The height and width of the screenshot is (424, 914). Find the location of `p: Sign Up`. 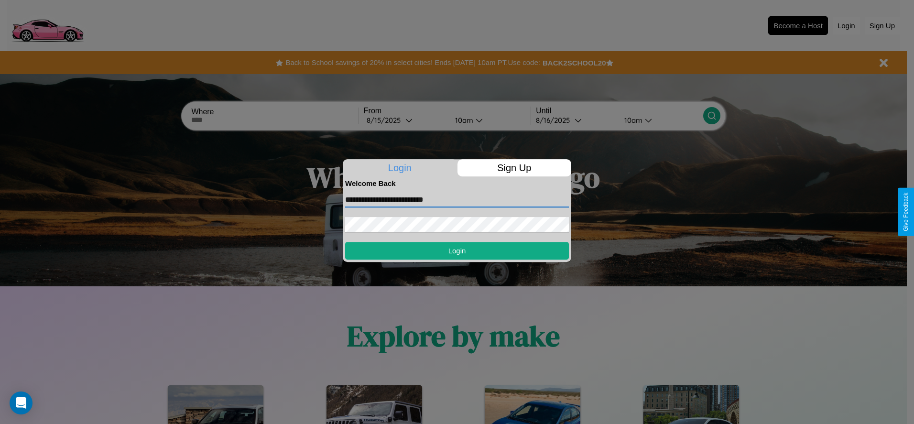

p: Sign Up is located at coordinates (514, 168).